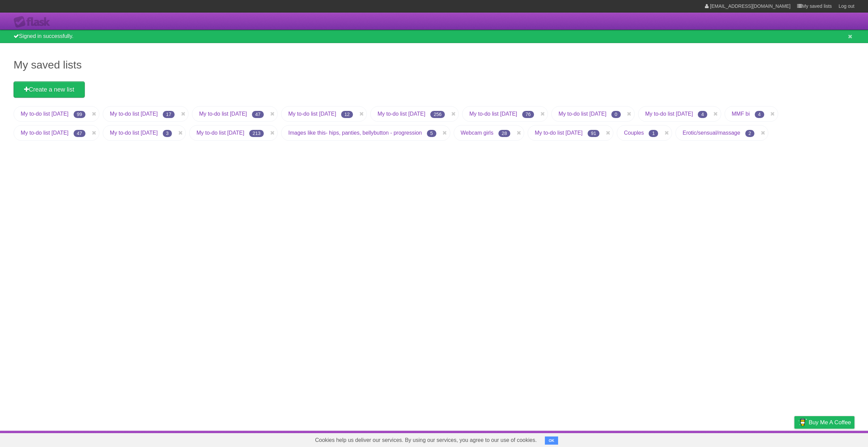 The image size is (868, 447). Describe the element at coordinates (653, 133) in the screenshot. I see `span: 1` at that location.